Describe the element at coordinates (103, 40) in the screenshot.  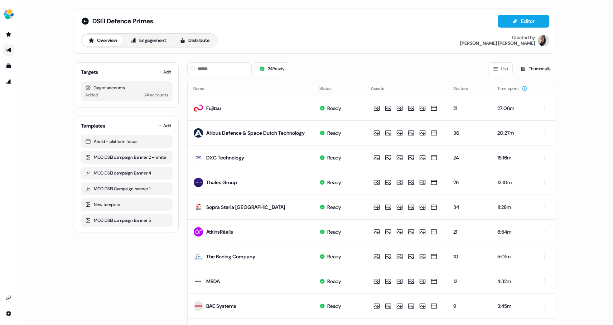
I see `a: Overview` at that location.